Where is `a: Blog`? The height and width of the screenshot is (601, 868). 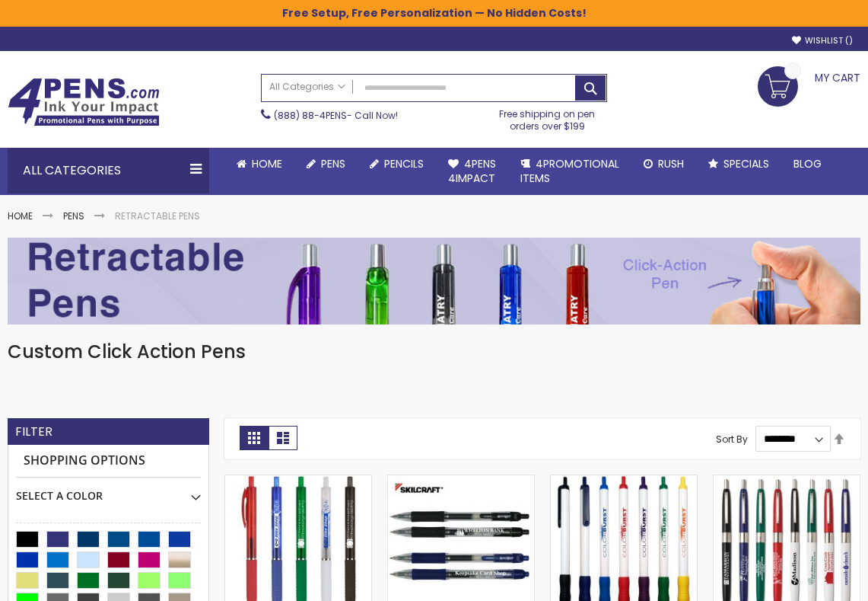 a: Blog is located at coordinates (807, 163).